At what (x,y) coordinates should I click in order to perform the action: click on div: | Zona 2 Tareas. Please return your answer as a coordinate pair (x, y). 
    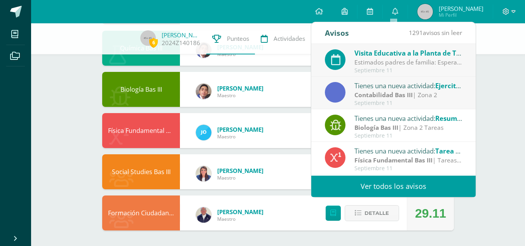
    Looking at the image, I should click on (408, 127).